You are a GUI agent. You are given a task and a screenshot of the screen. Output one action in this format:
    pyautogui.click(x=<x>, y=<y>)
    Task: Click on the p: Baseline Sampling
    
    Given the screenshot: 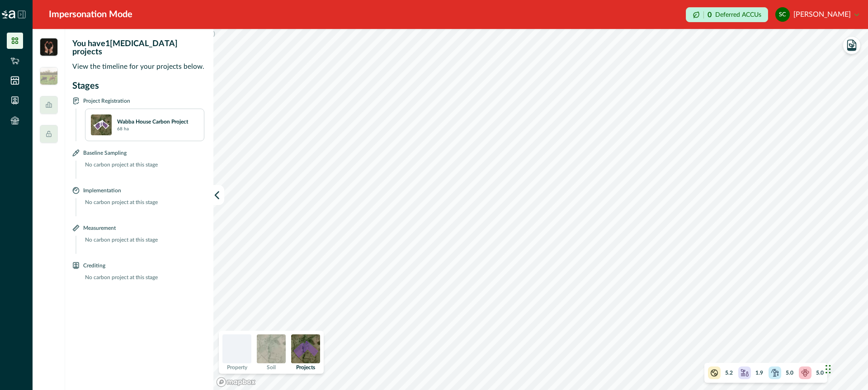 What is the action you would take?
    pyautogui.click(x=105, y=152)
    